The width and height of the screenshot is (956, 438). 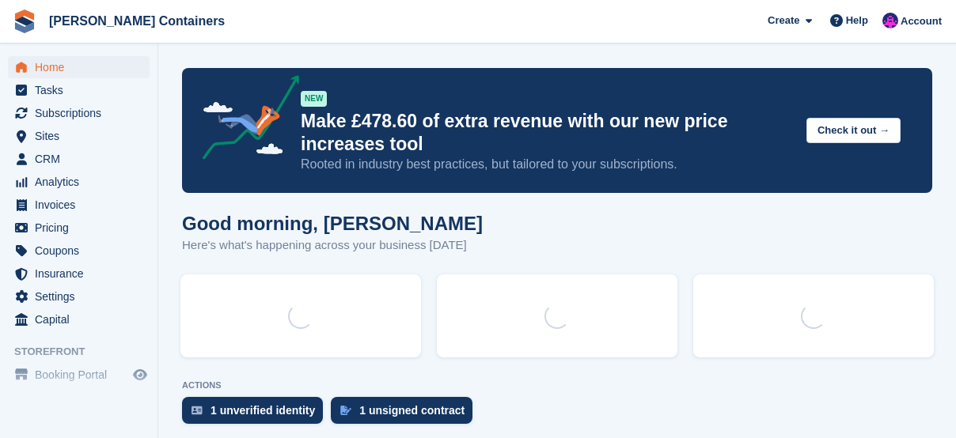 I want to click on a: Preview store, so click(x=140, y=375).